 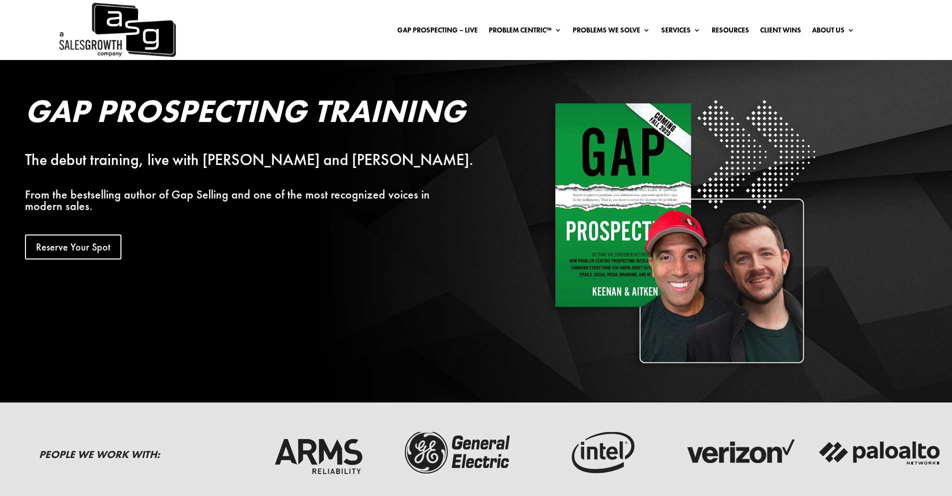 I want to click on h2: Gap Prospecting Training, so click(x=258, y=113).